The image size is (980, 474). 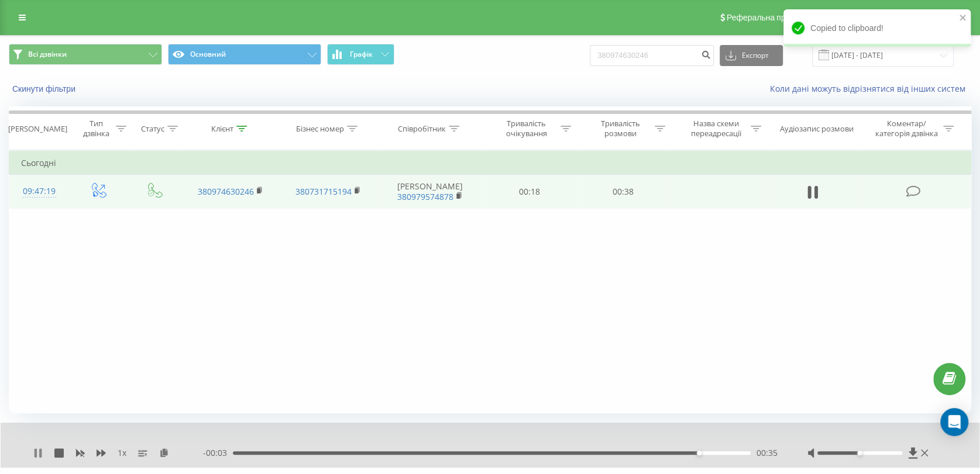 What do you see at coordinates (526, 129) in the screenshot?
I see `div: Тривалість очікування` at bounding box center [526, 129].